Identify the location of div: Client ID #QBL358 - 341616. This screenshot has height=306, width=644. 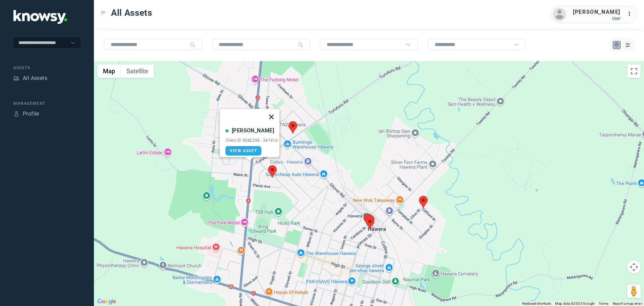
(251, 140).